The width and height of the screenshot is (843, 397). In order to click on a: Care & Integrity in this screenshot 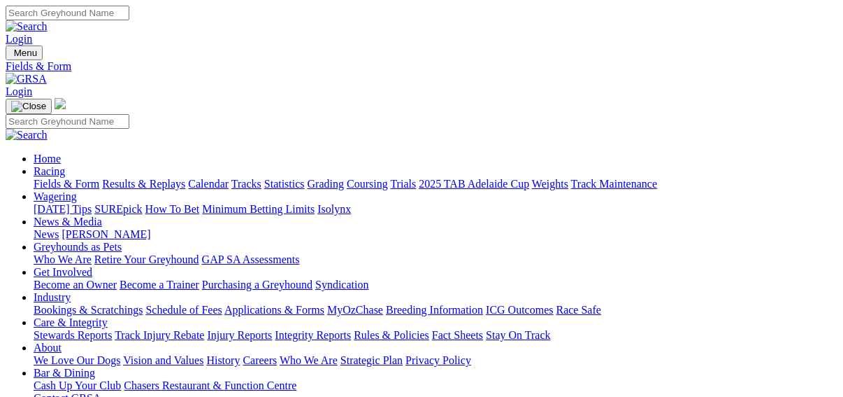, I will do `click(71, 322)`.